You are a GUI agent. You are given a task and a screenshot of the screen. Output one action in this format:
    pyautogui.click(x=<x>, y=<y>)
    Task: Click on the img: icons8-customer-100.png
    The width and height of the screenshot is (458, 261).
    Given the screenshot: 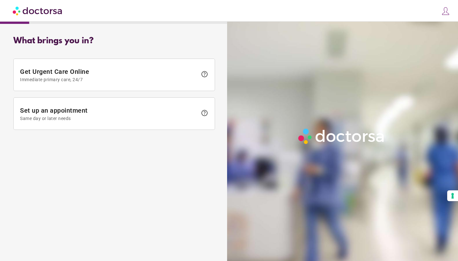 What is the action you would take?
    pyautogui.click(x=446, y=11)
    